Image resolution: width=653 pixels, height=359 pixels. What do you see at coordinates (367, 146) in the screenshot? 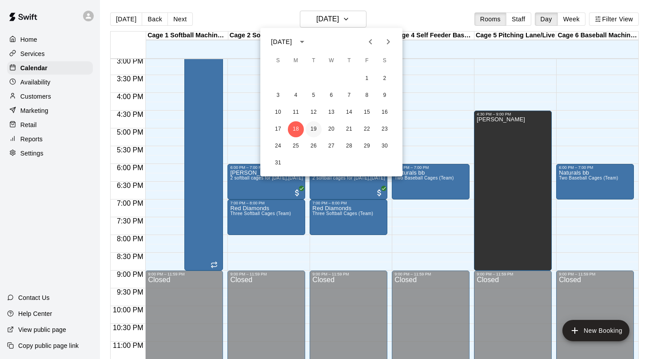
I see `button: 29` at bounding box center [367, 146].